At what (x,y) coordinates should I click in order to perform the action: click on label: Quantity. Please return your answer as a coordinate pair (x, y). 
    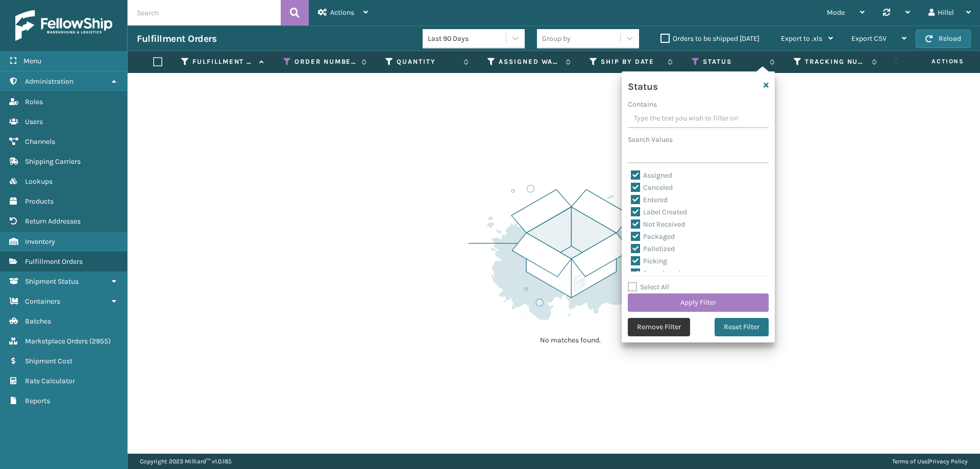
    Looking at the image, I should click on (427, 62).